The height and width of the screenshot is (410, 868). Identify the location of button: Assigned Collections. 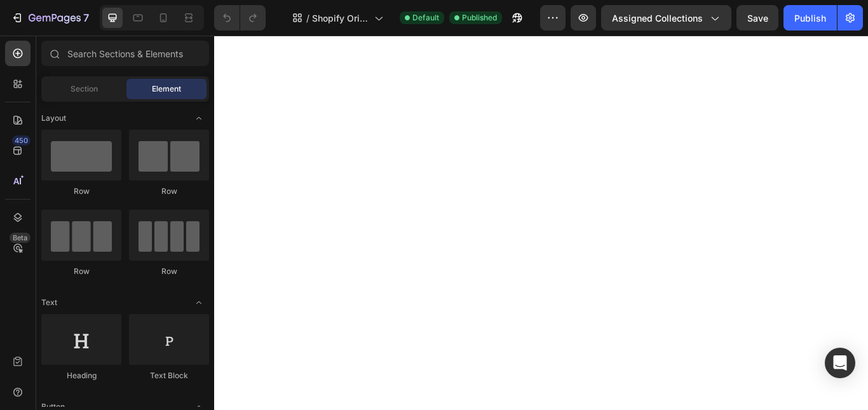
(666, 18).